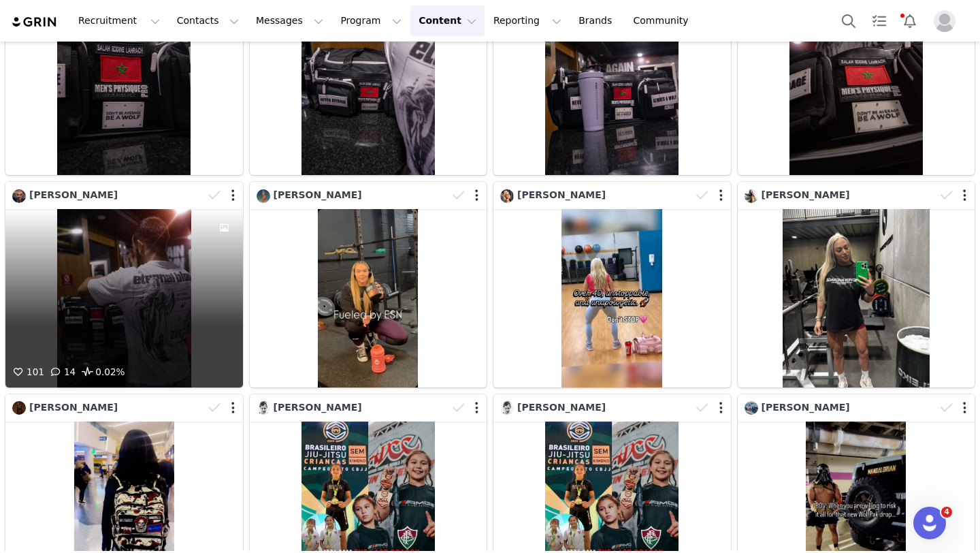 This screenshot has height=553, width=980. What do you see at coordinates (947, 21) in the screenshot?
I see `button: Profile` at bounding box center [947, 21].